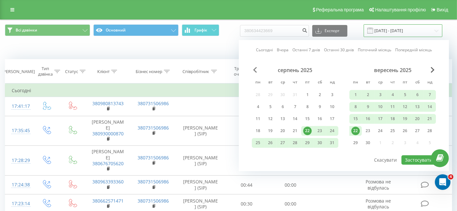 The height and width of the screenshot is (211, 457). What do you see at coordinates (405, 131) in the screenshot?
I see `div: пт 26 вер 2025 р.` at bounding box center [405, 131].